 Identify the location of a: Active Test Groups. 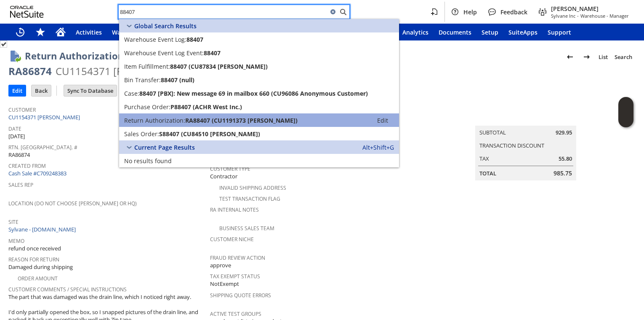
(236, 314).